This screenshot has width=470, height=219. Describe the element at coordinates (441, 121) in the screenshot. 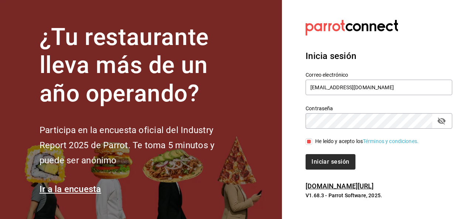

I see `button: passwordField` at that location.